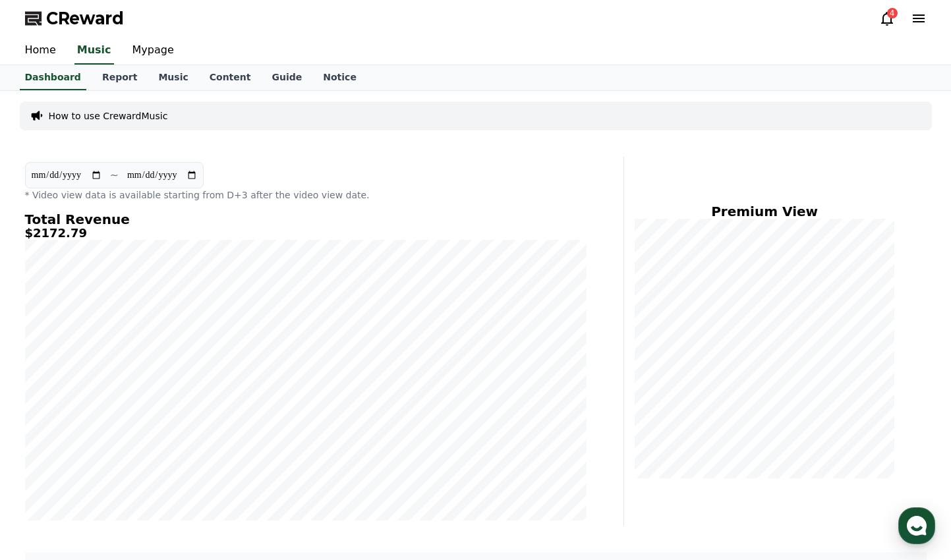  I want to click on a: CReward, so click(74, 19).